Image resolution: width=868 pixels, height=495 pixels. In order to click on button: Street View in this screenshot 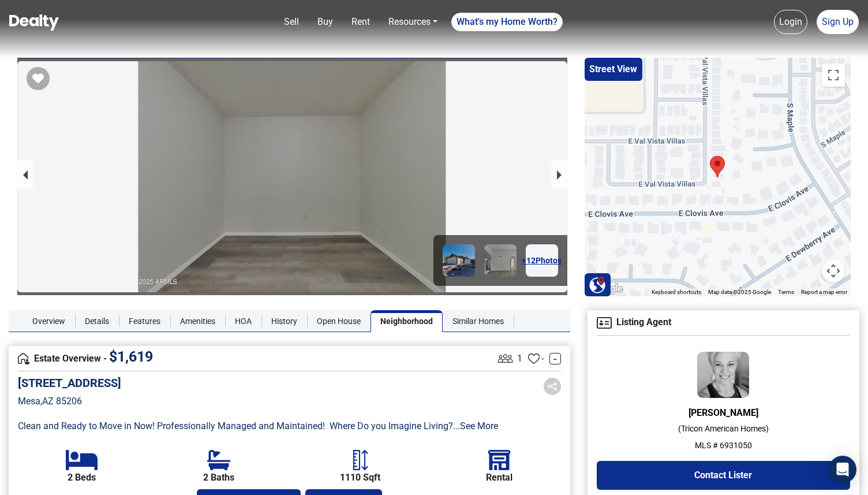, I will do `click(613, 70)`.